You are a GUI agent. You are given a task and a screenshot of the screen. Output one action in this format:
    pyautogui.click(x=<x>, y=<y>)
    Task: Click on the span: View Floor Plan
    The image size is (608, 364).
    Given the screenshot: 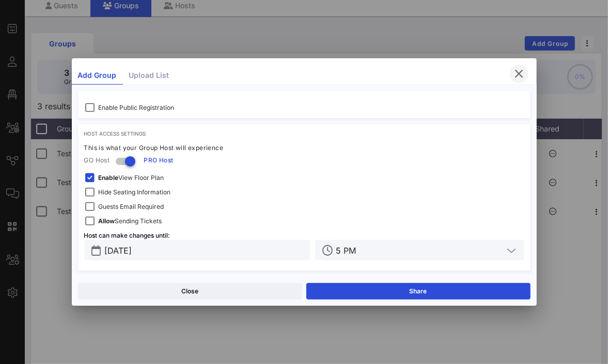 What is the action you would take?
    pyautogui.click(x=131, y=178)
    